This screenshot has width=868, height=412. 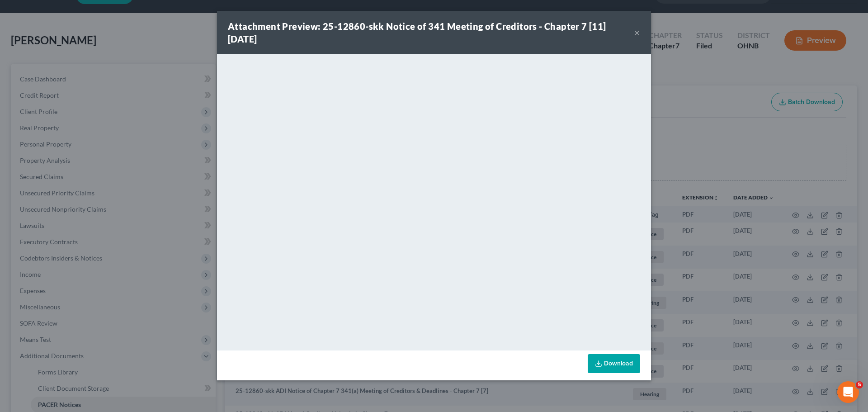 I want to click on span: 5, so click(x=860, y=385).